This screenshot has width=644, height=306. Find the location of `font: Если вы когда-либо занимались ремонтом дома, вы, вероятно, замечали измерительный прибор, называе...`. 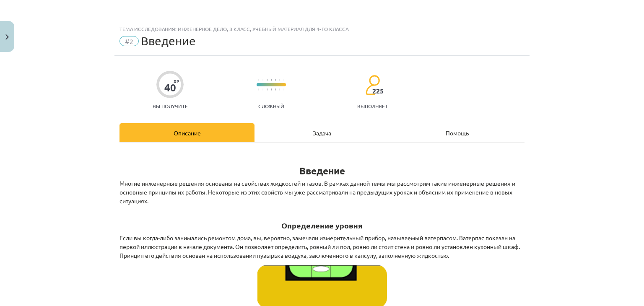

font: Если вы когда-либо занимались ремонтом дома, вы, вероятно, замечали измерительный прибор, называе... is located at coordinates (320, 246).